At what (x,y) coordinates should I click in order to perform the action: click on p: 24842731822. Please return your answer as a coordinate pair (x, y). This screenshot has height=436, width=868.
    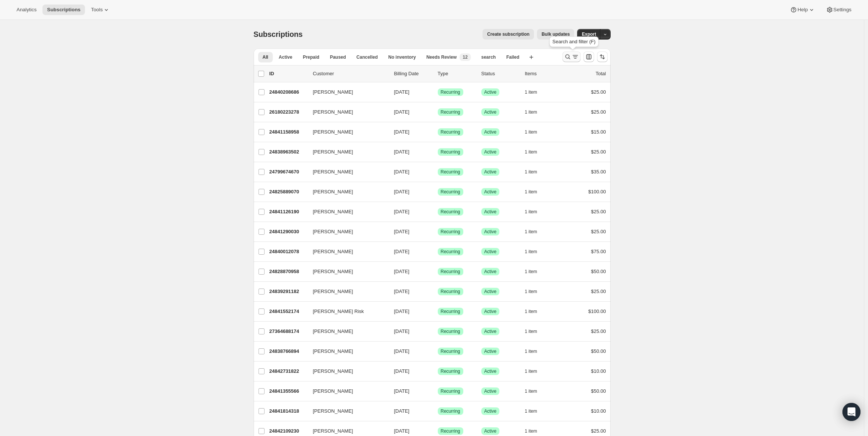
    Looking at the image, I should click on (288, 371).